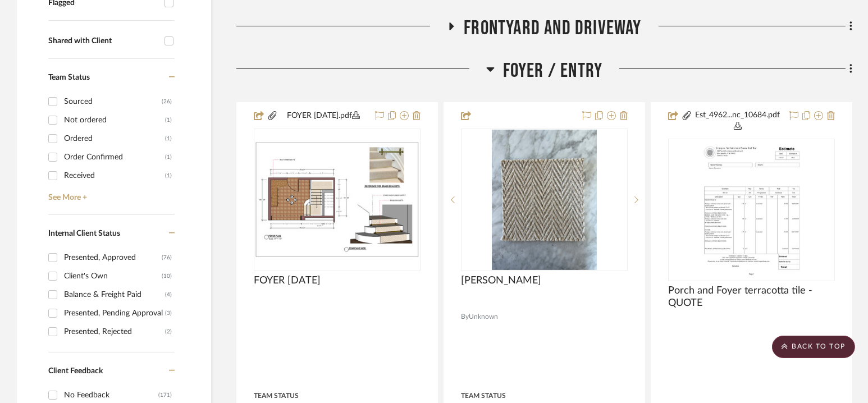  Describe the element at coordinates (113, 257) in the screenshot. I see `div: Presented, Approved` at that location.